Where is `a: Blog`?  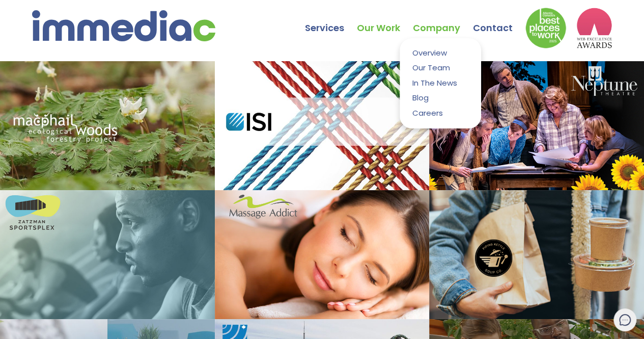
a: Blog is located at coordinates (440, 98).